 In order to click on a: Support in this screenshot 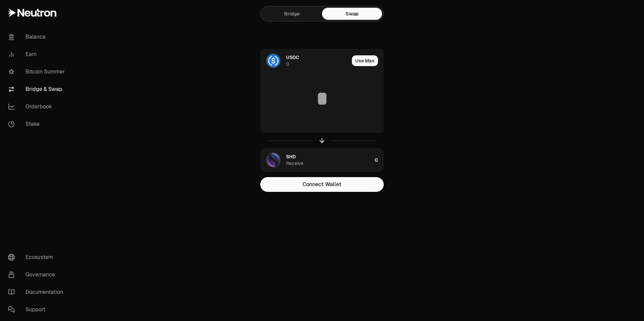, I will do `click(38, 310)`.